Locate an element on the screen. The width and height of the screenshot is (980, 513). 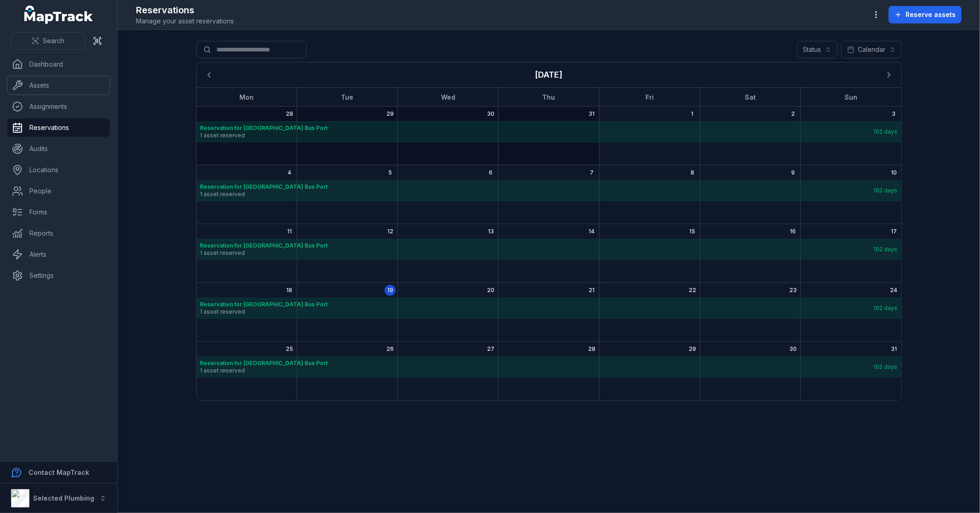
strong: Contact MapTrack is located at coordinates (59, 472).